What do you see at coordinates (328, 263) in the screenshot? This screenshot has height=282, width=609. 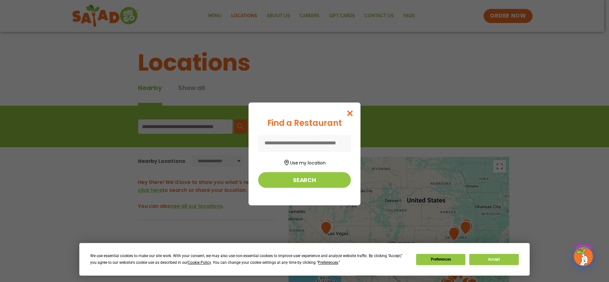 I see `span: Preferences` at bounding box center [328, 263].